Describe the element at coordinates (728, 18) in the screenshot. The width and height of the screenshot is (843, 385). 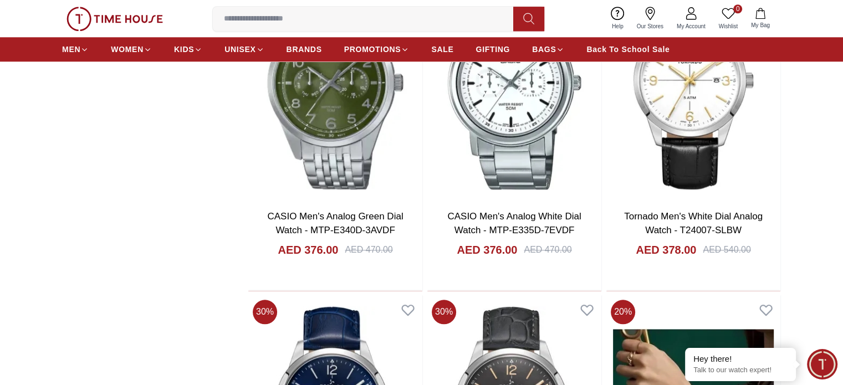
I see `a: 0Wishlist` at that location.